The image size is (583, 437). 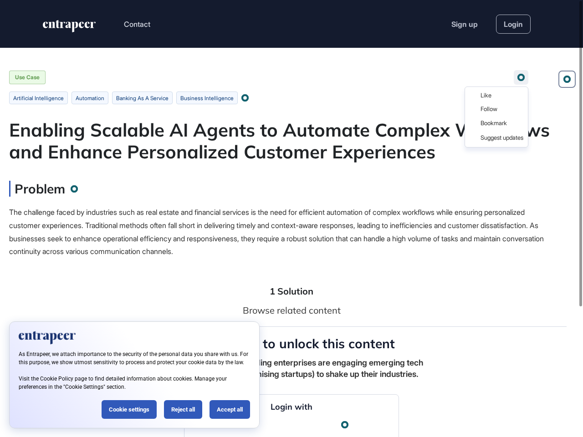 I want to click on div: Enabling Scalable AI Agents to Automate Complex Workflows and Enhance Personalized Customer Exper..., so click(x=291, y=141).